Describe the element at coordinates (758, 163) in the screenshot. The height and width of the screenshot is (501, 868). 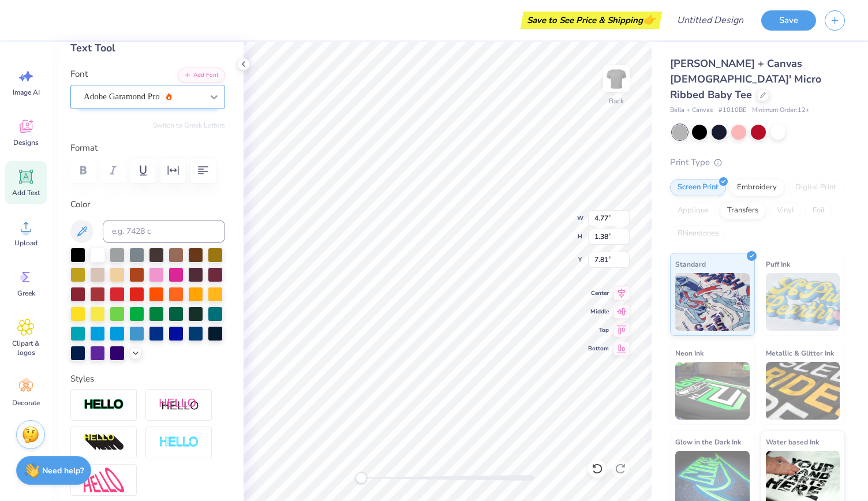
I see `div: Print Type` at that location.